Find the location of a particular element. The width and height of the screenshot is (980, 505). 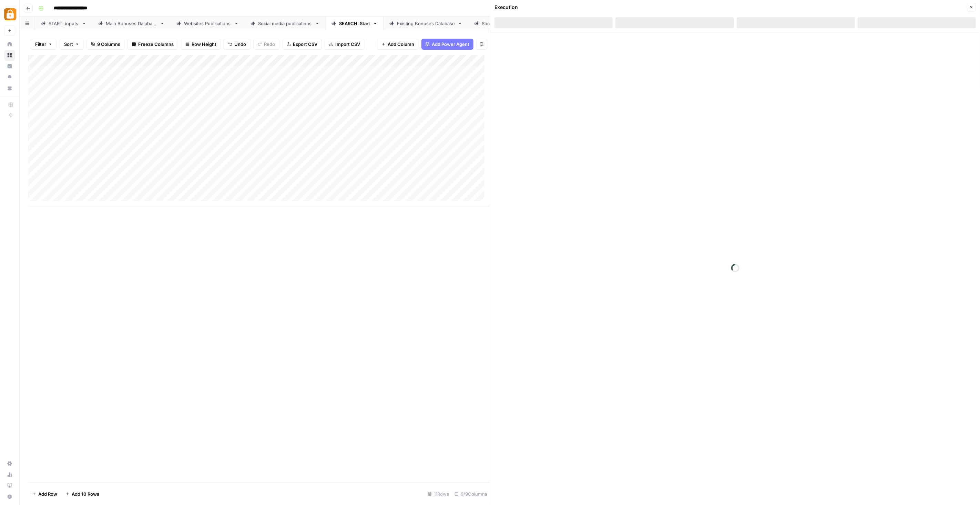

div: Social media publications is located at coordinates (285, 23).